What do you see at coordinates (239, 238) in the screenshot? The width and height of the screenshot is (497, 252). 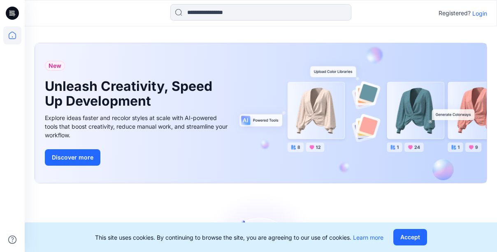 I see `p: This site uses cookies. By continuing to browse the site, you are agreeing to our use of cookies.` at bounding box center [239, 238].